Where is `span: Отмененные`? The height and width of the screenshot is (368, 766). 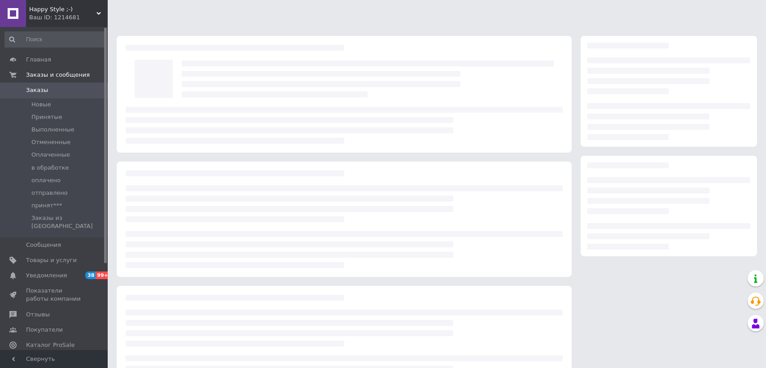 span: Отмененные is located at coordinates (51, 142).